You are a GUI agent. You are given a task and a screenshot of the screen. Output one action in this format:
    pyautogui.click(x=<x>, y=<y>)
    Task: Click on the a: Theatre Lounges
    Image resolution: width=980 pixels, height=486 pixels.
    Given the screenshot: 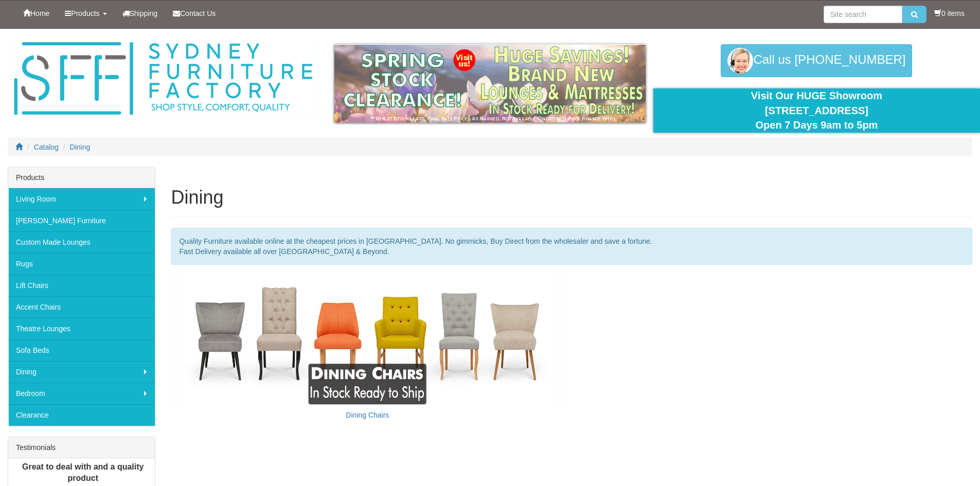 What is the action you would take?
    pyautogui.click(x=82, y=329)
    